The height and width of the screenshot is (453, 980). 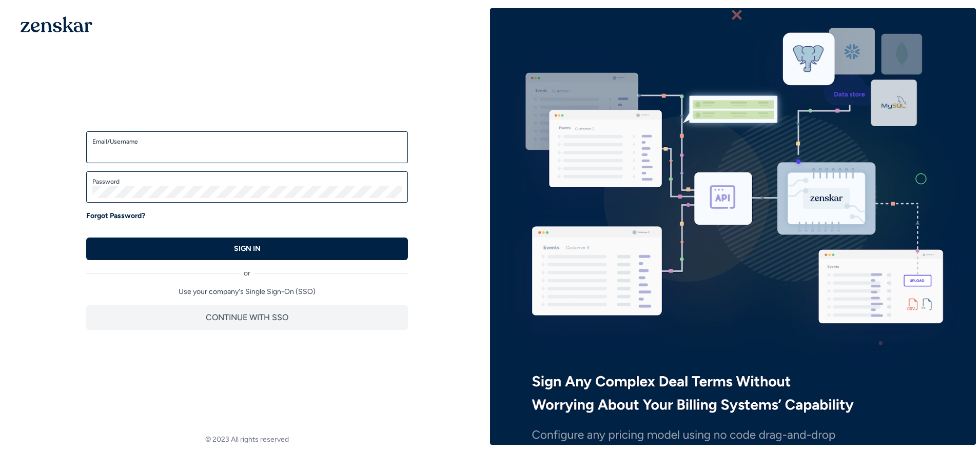 I want to click on label: Password, so click(x=247, y=182).